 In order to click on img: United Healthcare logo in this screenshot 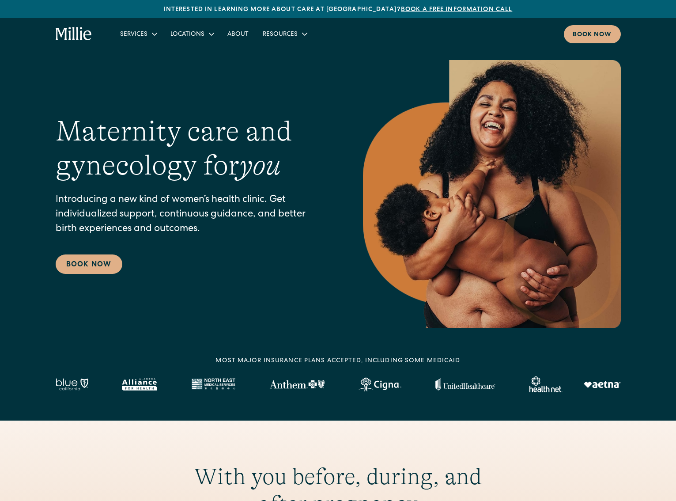, I will do `click(465, 384)`.